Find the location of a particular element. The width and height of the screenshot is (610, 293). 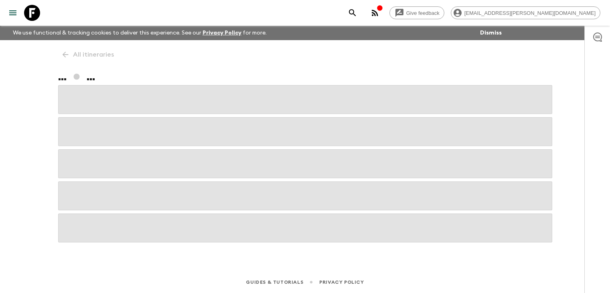

button: menu is located at coordinates (13, 13).